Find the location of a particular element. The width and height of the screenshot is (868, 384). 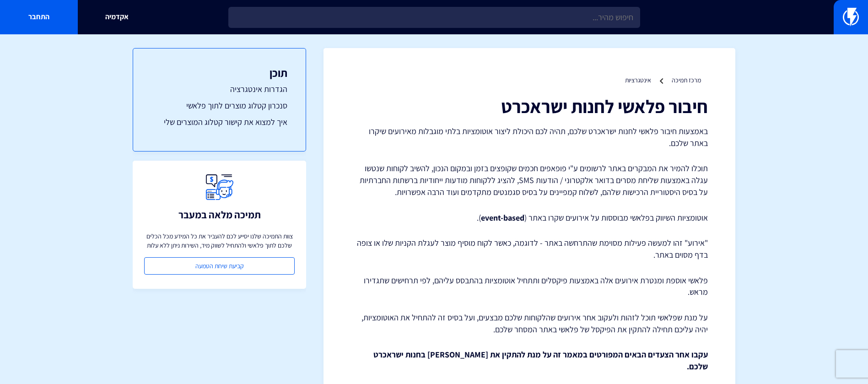

p: פלאשי אוספת ומנטרת אירועים אלה באמצעות פיקסלים ותתחיל אוטומציות בהתבסס עליהם, לפי תרחישים שתגדירו... is located at coordinates (530, 286).